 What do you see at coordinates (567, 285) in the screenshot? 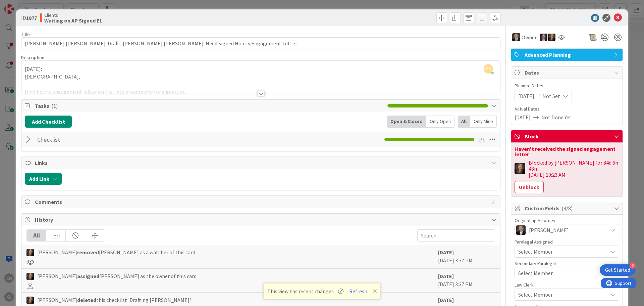
I see `div: Law Clerk` at bounding box center [567, 285].